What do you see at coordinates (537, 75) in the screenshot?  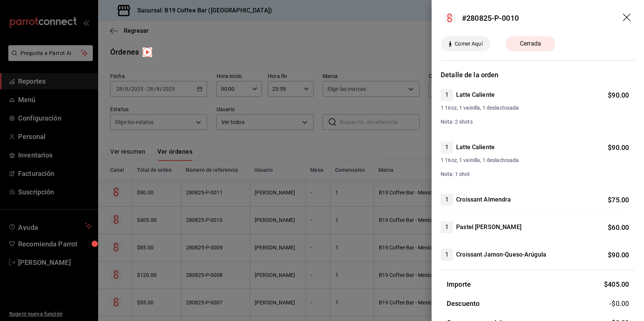 I see `h3: Detalle de la orden` at bounding box center [537, 75].